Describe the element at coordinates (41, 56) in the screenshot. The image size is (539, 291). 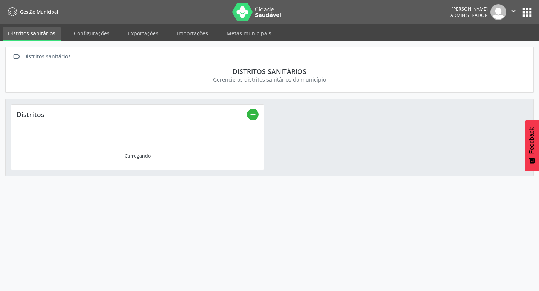
I see `a:  Distritos sanitários` at that location.